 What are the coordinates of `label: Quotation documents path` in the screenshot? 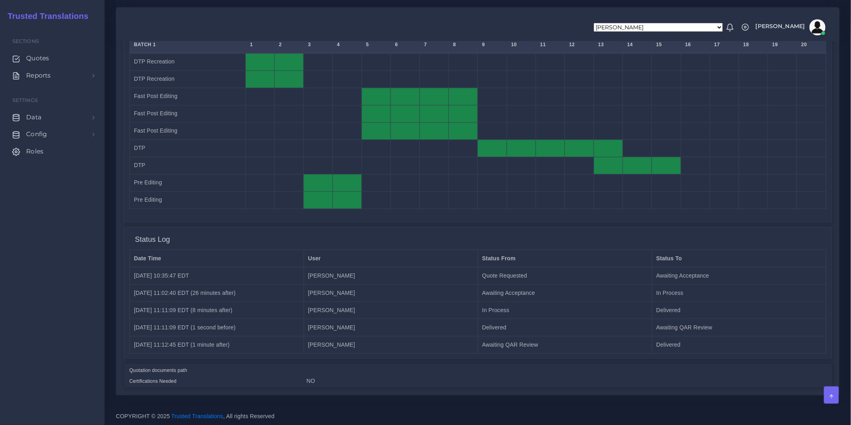 It's located at (158, 371).